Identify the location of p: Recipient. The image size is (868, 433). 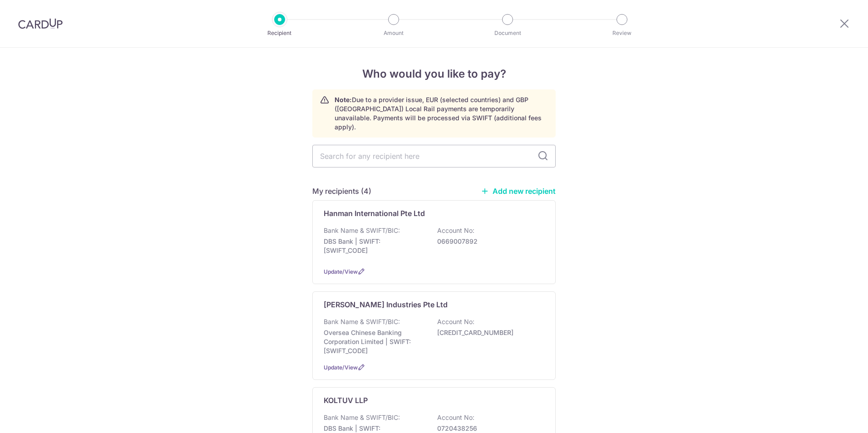
(280, 33).